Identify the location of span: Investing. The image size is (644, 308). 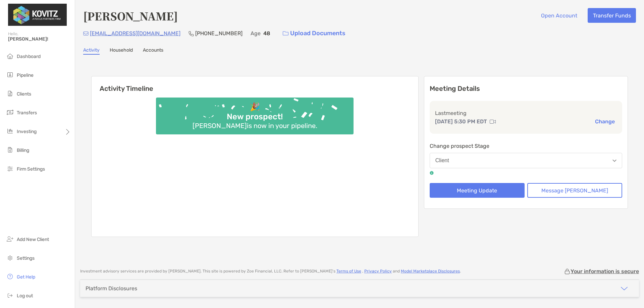
(26, 132).